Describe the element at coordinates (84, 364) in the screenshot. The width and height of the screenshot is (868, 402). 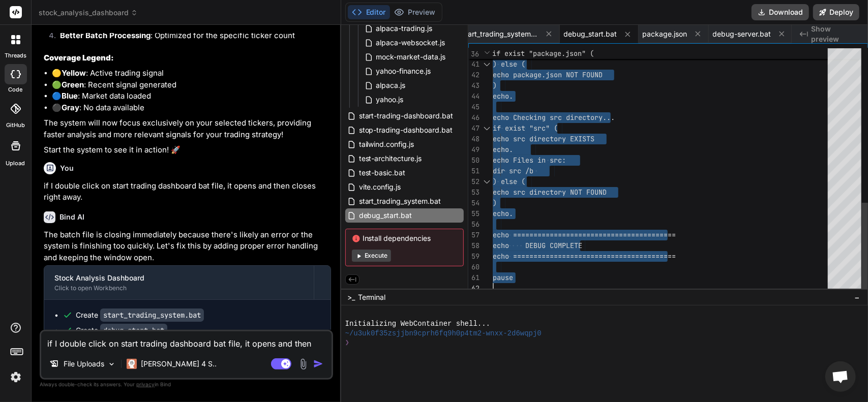
I see `p: File Uploads` at that location.